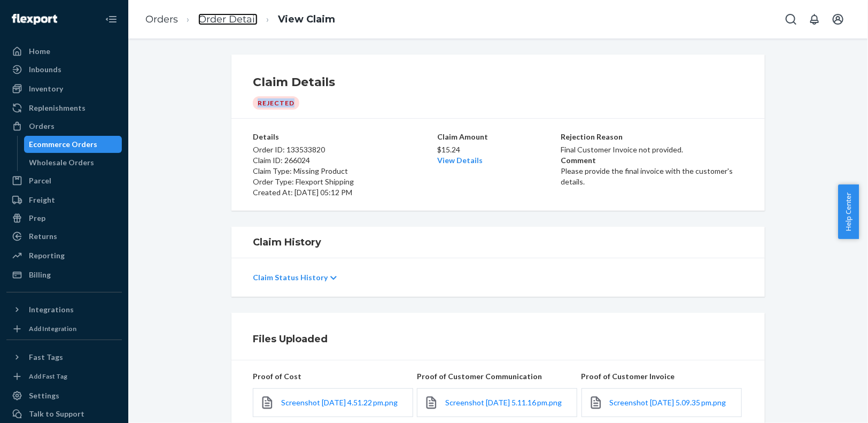 The width and height of the screenshot is (868, 423). I want to click on a: View Claim, so click(306, 19).